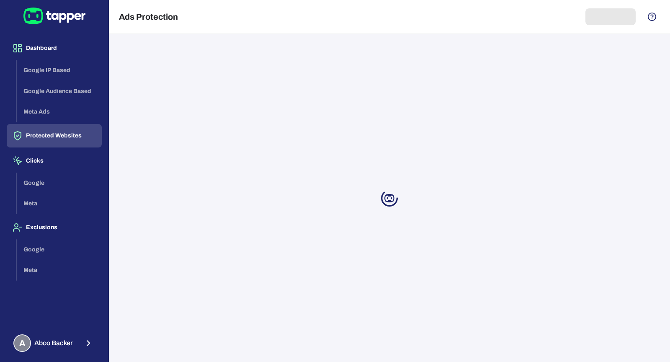 Image resolution: width=670 pixels, height=362 pixels. I want to click on h5: Ads Protection, so click(148, 17).